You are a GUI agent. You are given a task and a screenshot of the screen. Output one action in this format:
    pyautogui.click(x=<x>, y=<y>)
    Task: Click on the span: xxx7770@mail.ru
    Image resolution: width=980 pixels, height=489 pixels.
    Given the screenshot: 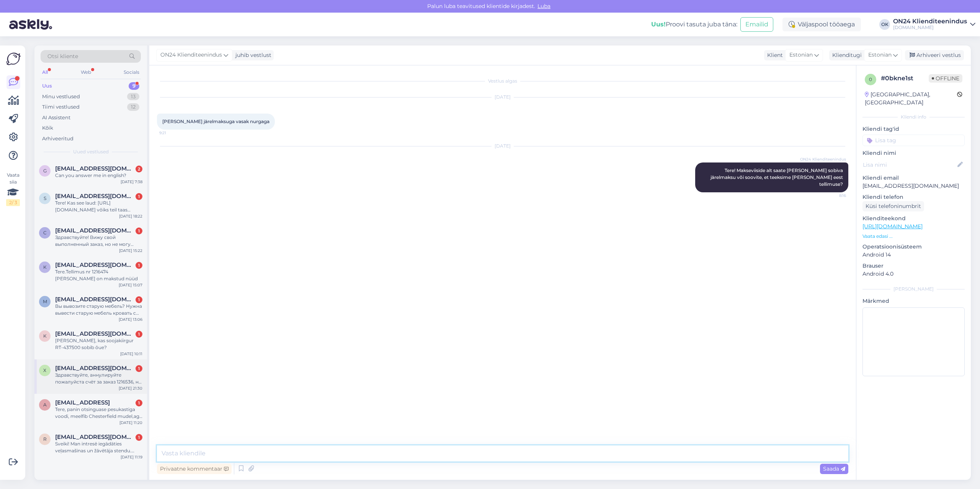 What is the action you would take?
    pyautogui.click(x=95, y=368)
    